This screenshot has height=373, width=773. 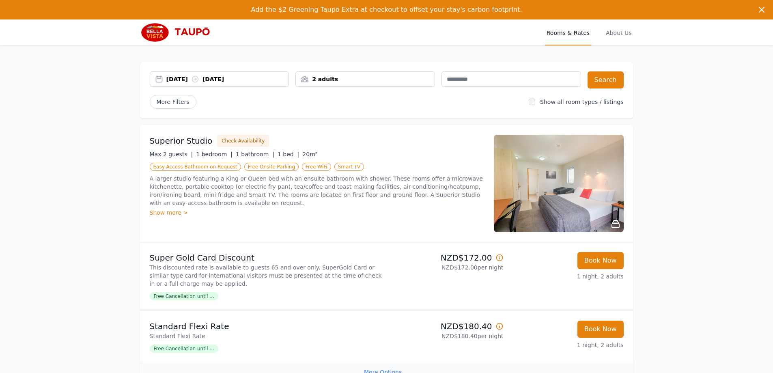 What do you see at coordinates (386, 9) in the screenshot?
I see `span: Add the $2 Greening Taupō Extra at checkout to offset your stay's carbon footprint.` at bounding box center [386, 9].